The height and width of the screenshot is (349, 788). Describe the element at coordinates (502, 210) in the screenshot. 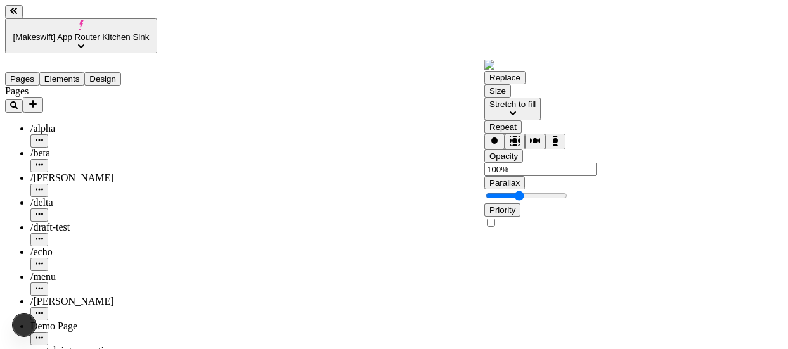

I see `button: Priority` at that location.